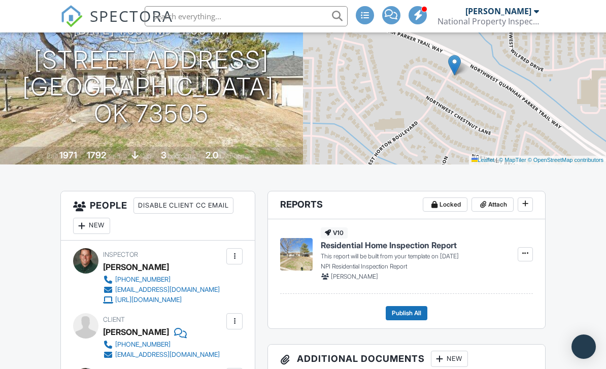  I want to click on div: 1971, so click(68, 155).